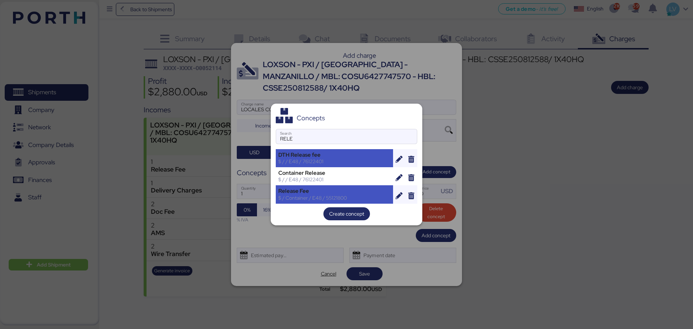 This screenshot has height=329, width=693. I want to click on div: DTH Release fee, so click(334, 155).